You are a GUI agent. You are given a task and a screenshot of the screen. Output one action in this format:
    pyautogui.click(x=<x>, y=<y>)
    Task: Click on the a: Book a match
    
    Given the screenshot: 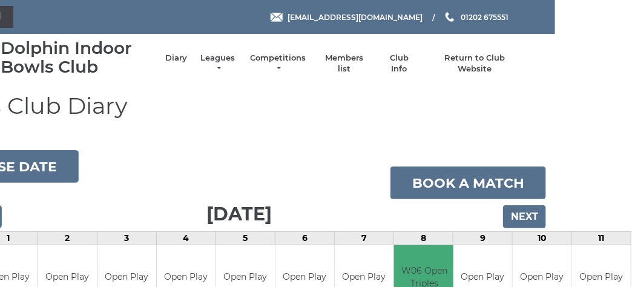 What is the action you would take?
    pyautogui.click(x=468, y=183)
    